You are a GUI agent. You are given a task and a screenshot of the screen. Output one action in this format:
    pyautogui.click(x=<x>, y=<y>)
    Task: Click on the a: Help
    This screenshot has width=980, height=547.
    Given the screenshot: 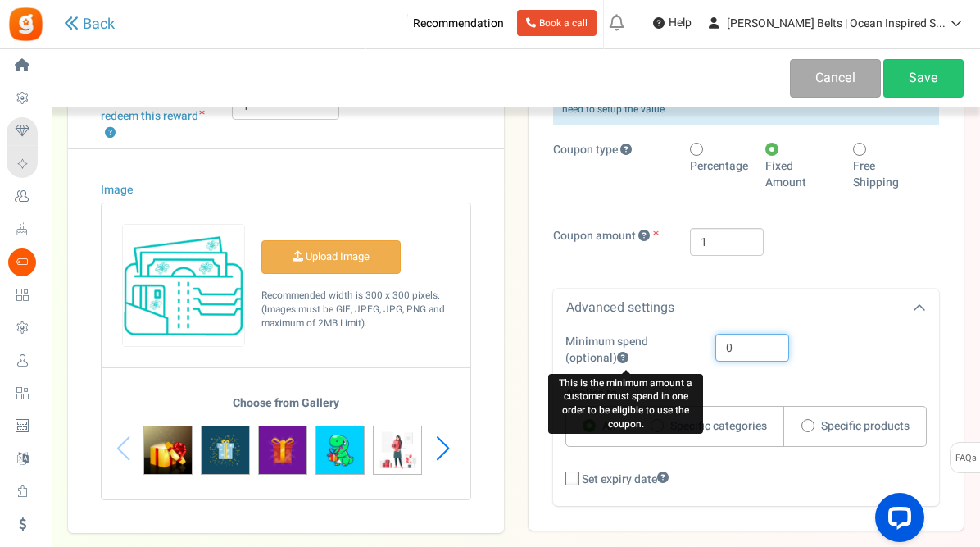 What is the action you would take?
    pyautogui.click(x=672, y=23)
    